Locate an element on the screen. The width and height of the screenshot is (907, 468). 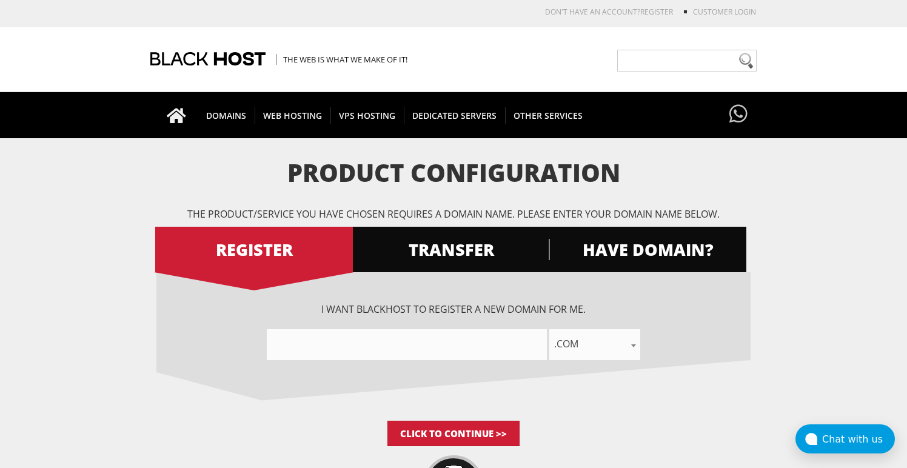
h1: Product Configuration is located at coordinates (453, 173).